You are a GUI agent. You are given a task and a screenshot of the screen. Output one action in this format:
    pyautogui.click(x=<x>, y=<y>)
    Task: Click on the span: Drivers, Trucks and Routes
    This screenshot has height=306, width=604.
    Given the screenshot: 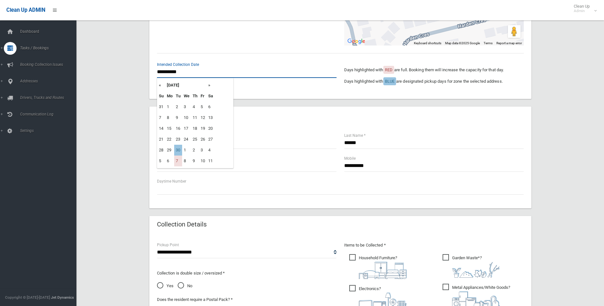 What is the action you would take?
    pyautogui.click(x=50, y=98)
    